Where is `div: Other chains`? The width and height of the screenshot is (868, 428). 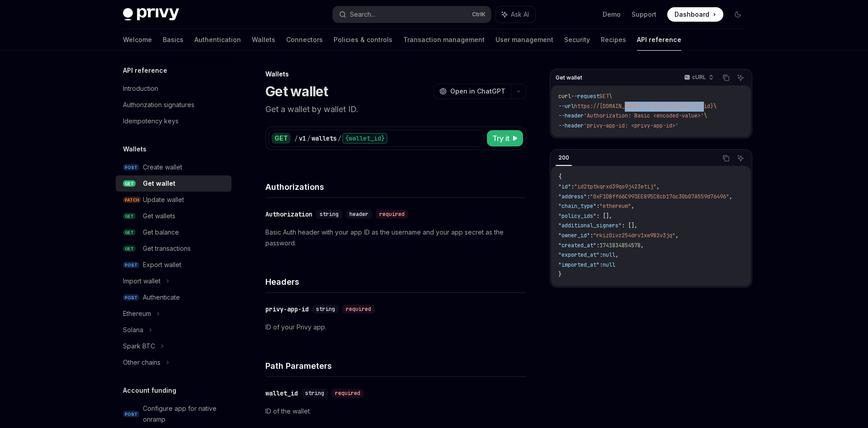 div: Other chains is located at coordinates (141, 362).